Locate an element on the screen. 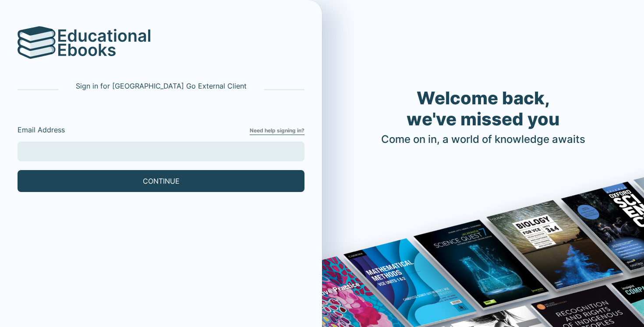  img: logo.svg is located at coordinates (37, 42).